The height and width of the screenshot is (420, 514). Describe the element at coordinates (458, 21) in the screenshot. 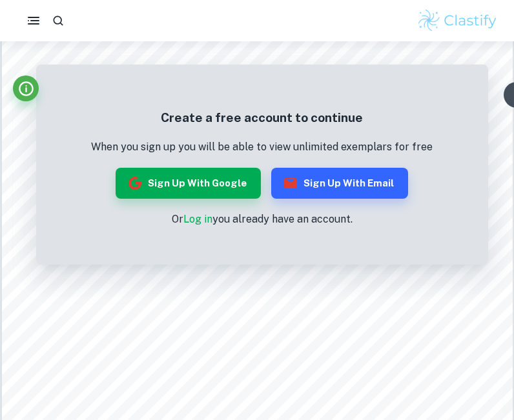

I see `a: Clastify logo` at that location.